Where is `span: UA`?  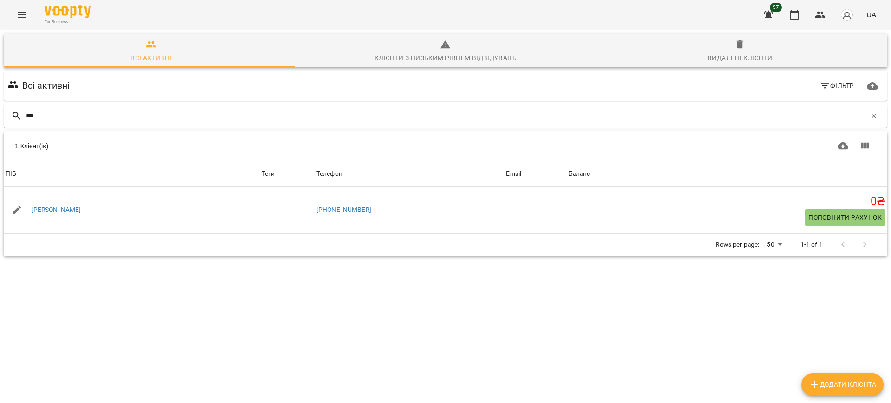
span: UA is located at coordinates (871, 14).